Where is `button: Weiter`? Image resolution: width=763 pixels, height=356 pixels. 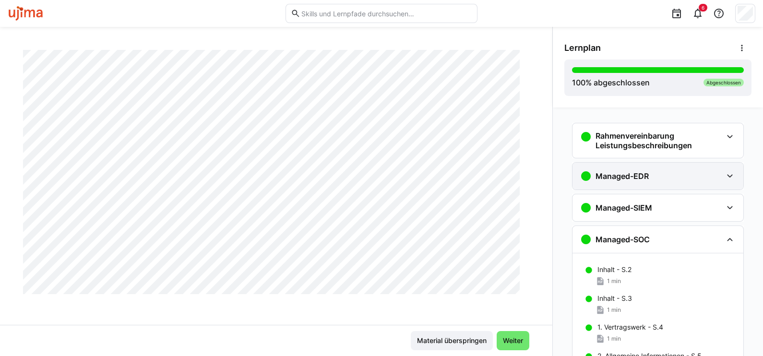 button: Weiter is located at coordinates (513, 341).